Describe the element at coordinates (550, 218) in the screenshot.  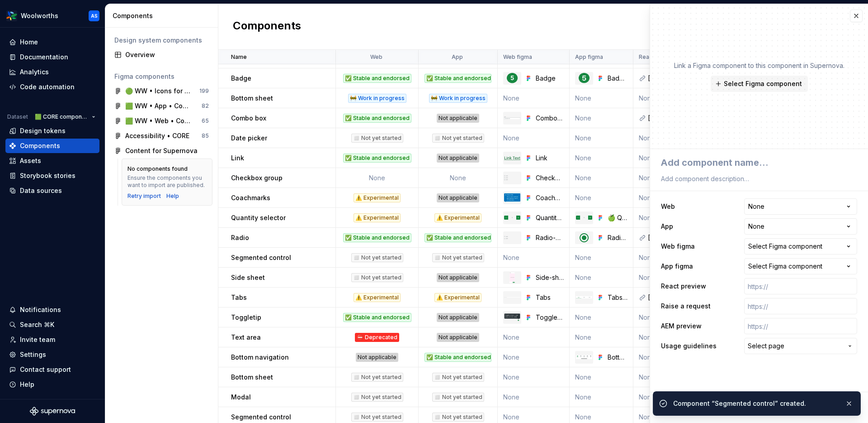
I see `div: Quantity-stepper` at that location.